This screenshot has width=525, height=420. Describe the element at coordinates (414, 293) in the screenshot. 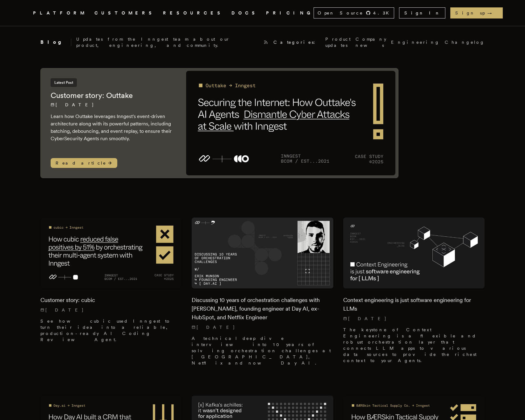

I see `a: Featured image for Context engineering is just software engineering for LLMs blog postContext eng...` at that location.